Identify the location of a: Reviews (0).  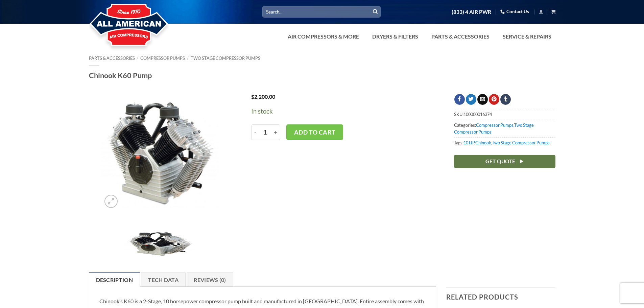
(210, 280).